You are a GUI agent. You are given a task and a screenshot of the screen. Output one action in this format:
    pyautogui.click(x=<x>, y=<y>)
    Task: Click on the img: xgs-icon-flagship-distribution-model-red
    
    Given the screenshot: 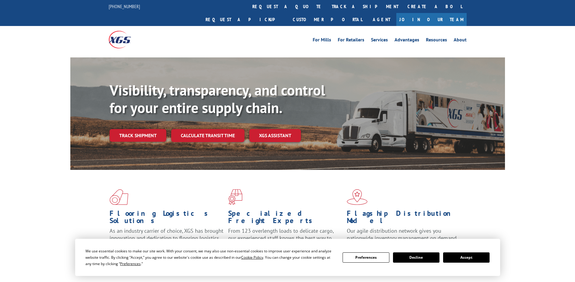 What is the action you would take?
    pyautogui.click(x=357, y=197)
    